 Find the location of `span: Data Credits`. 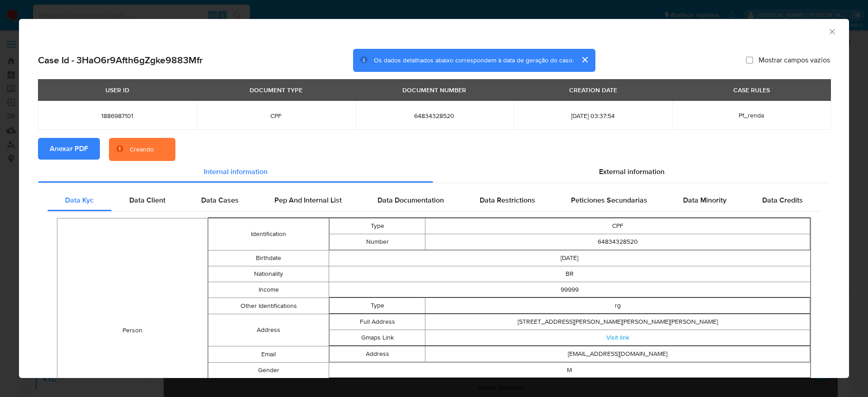

span: Data Credits is located at coordinates (782, 200).